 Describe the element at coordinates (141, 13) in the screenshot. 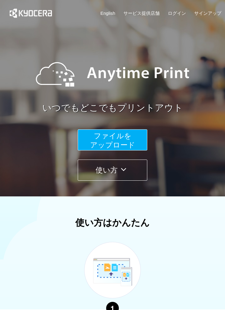

I see `a: サービス提供店舗` at that location.